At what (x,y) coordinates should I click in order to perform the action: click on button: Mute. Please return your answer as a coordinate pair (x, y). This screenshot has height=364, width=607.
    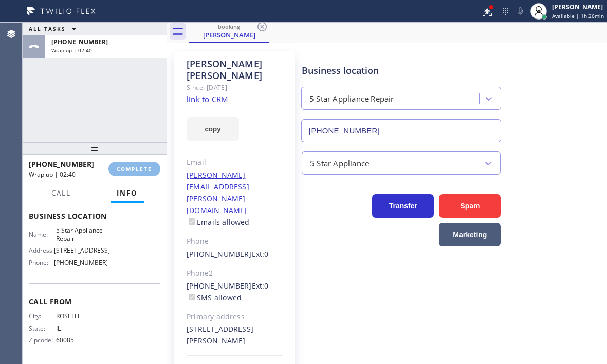
    Looking at the image, I should click on (520, 11).